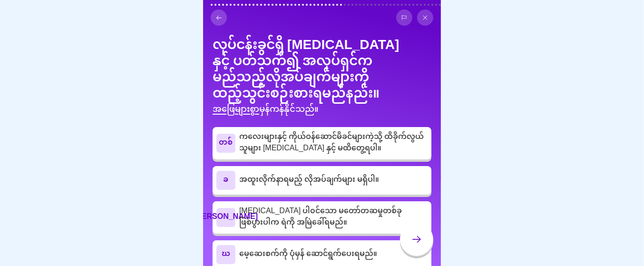 The width and height of the screenshot is (644, 266). What do you see at coordinates (309, 180) in the screenshot?
I see `font: အထူးလိုက်နာရမည့် လိုအပ်ချက်များ မရှိပါ။` at bounding box center [309, 180].